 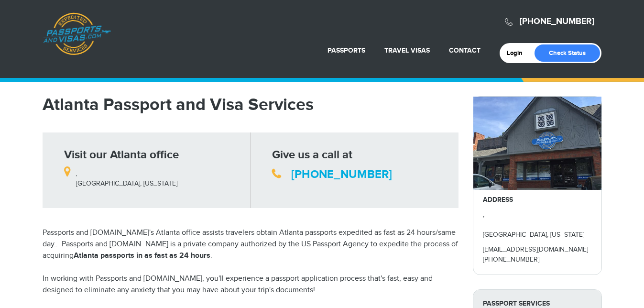 I want to click on a: Login, so click(x=518, y=53).